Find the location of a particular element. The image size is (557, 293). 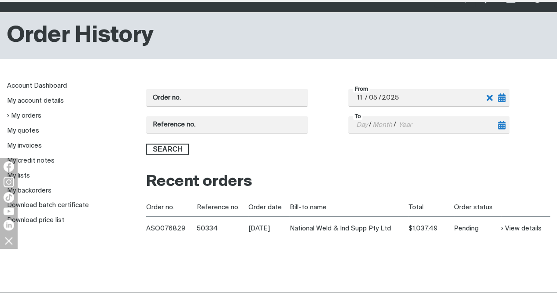

th: Order date is located at coordinates (268, 207).